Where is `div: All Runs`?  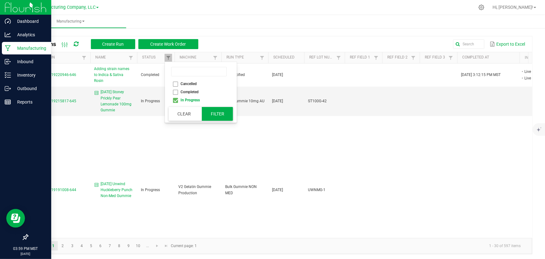
div: All Runs is located at coordinates (118, 44).